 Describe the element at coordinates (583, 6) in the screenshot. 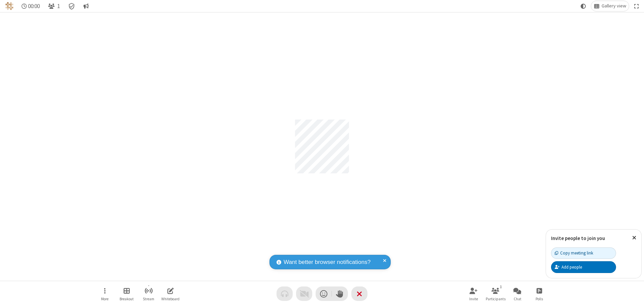

I see `button: Using system theme` at that location.